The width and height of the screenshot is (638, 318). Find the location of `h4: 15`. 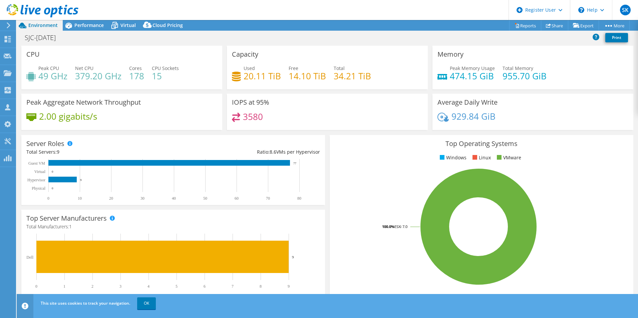

h4: 15 is located at coordinates (165, 76).